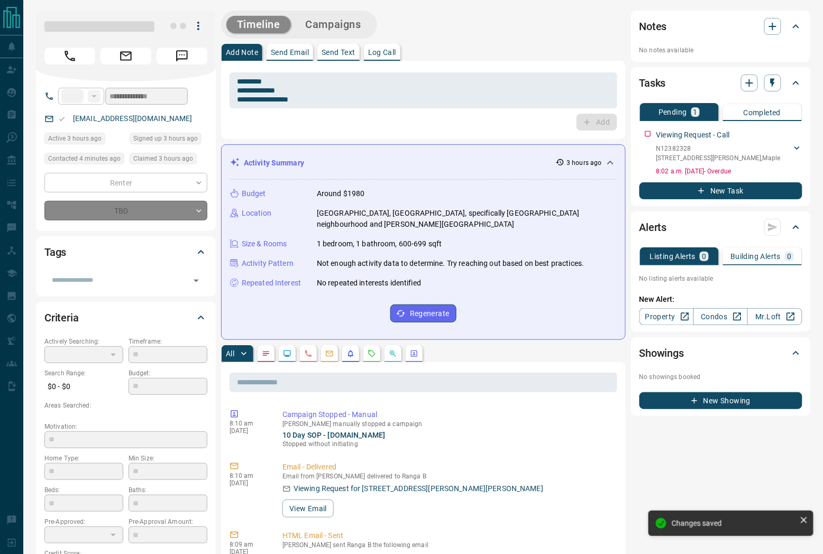  What do you see at coordinates (248, 476) in the screenshot?
I see `p: 8:10 am` at bounding box center [248, 476].